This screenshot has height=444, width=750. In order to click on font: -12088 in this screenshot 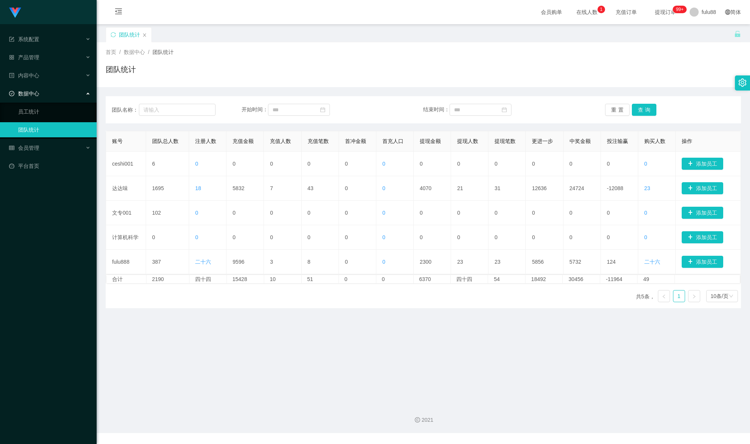, I will do `click(615, 188)`.